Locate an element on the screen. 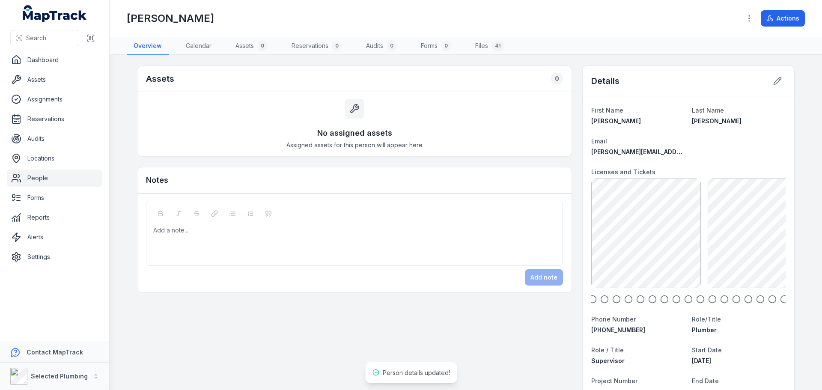 This screenshot has width=822, height=390. a: MapTrack is located at coordinates (55, 14).